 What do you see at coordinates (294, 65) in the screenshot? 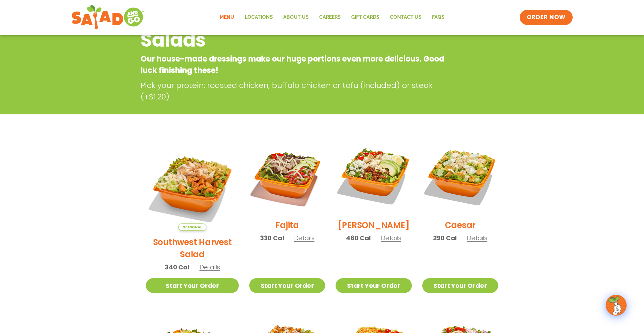
I see `p: Our house-made dressings make our huge portions even more delicious. Good luck finishing these!` at bounding box center [294, 65].